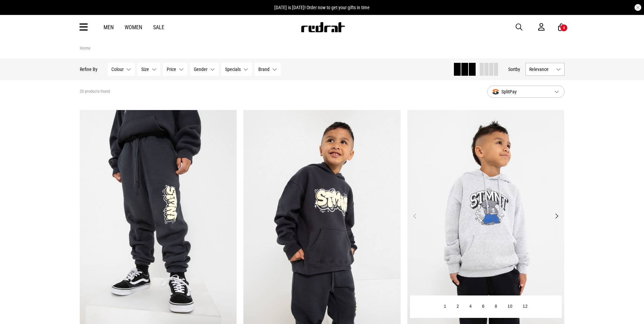  Describe the element at coordinates (85, 48) in the screenshot. I see `a: Home` at that location.